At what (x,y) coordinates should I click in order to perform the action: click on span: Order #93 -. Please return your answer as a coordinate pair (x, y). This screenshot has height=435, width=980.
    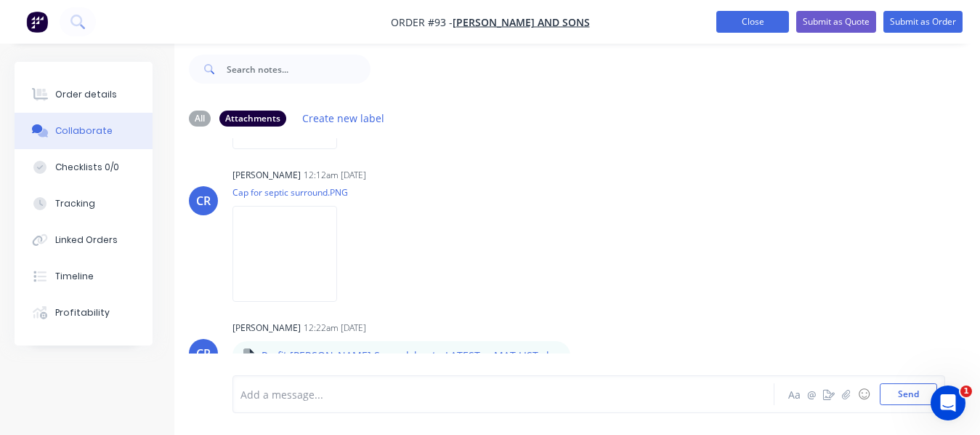
    Looking at the image, I should click on (422, 21).